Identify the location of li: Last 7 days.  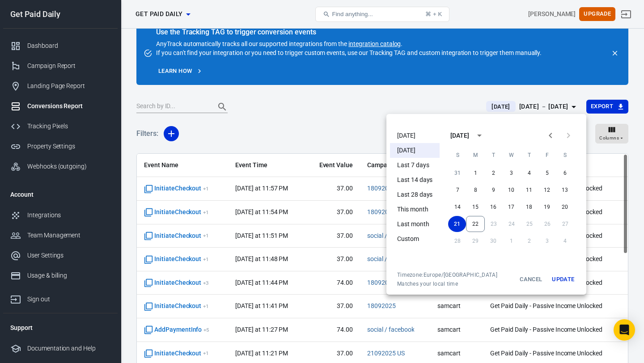
(415, 165).